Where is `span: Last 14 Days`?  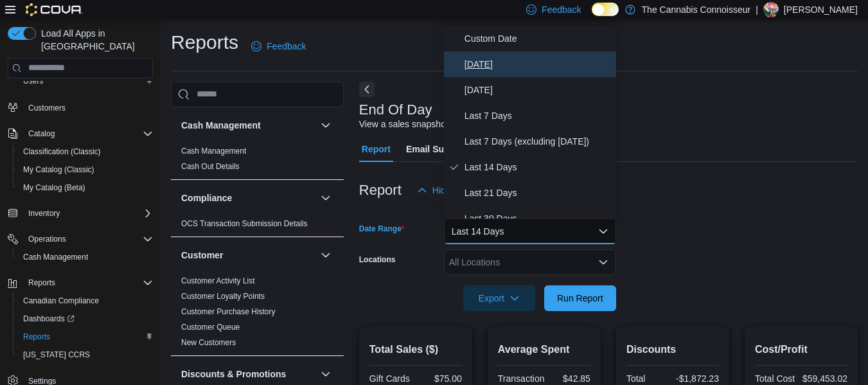 span: Last 14 Days is located at coordinates (538, 167).